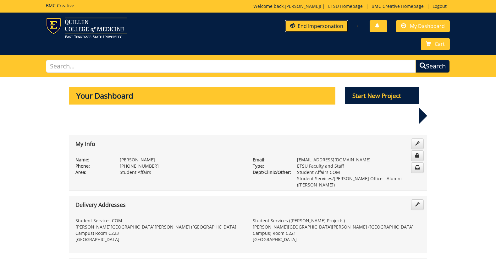 The width and height of the screenshot is (496, 259). What do you see at coordinates (359, 173) in the screenshot?
I see `p: Student Affairs COM` at bounding box center [359, 173].